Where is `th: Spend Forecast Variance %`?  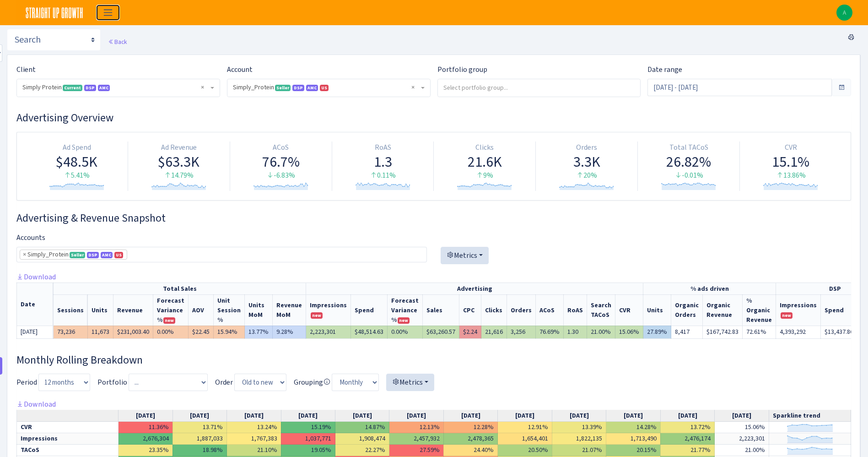 th: Spend Forecast Variance % is located at coordinates (405, 310).